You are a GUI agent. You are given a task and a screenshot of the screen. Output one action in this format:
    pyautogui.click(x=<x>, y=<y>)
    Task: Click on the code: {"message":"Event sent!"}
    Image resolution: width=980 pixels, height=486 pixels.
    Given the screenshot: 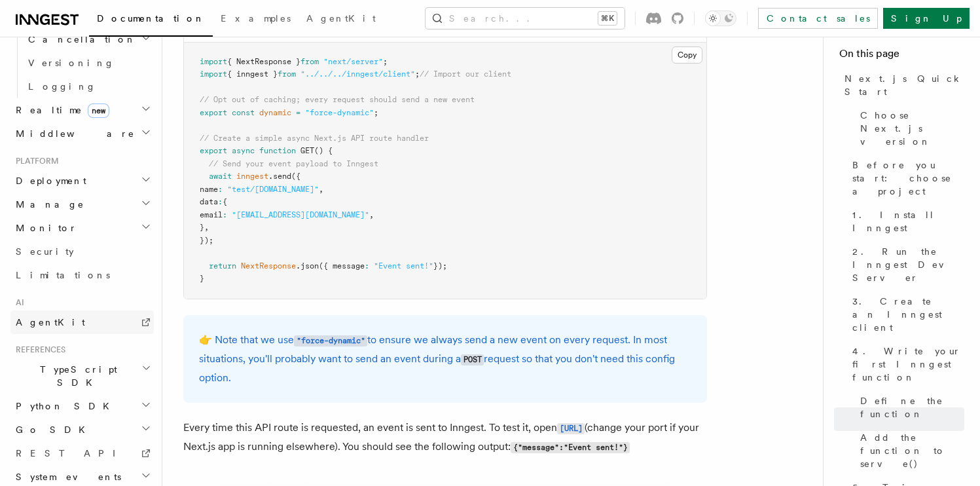 What is the action you would take?
    pyautogui.click(x=571, y=447)
    